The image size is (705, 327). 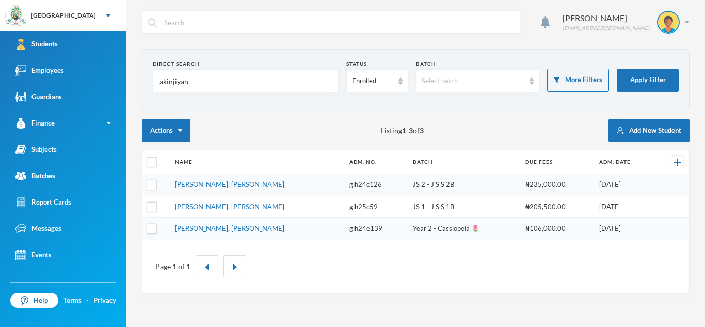 I want to click on td: ₦235,000.00, so click(x=557, y=185).